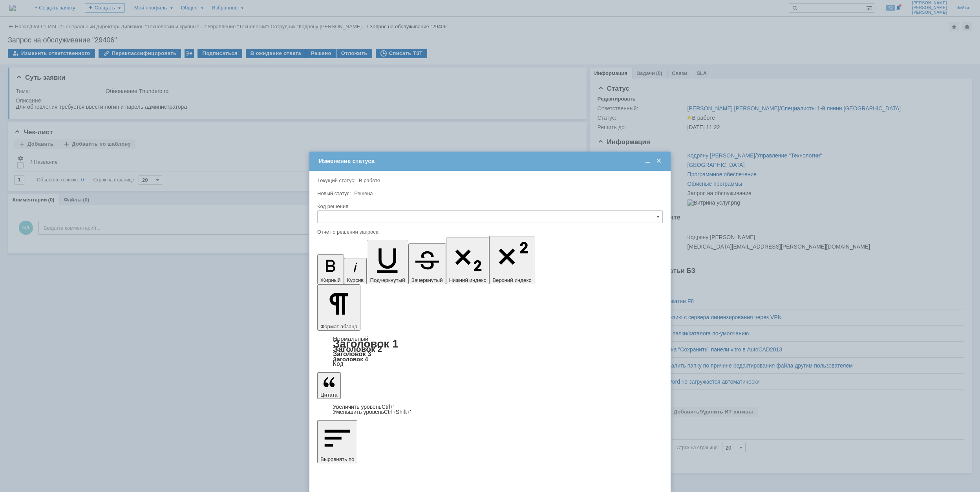 The width and height of the screenshot is (980, 492). Describe the element at coordinates (658, 161) in the screenshot. I see `span: Закрыть` at that location.